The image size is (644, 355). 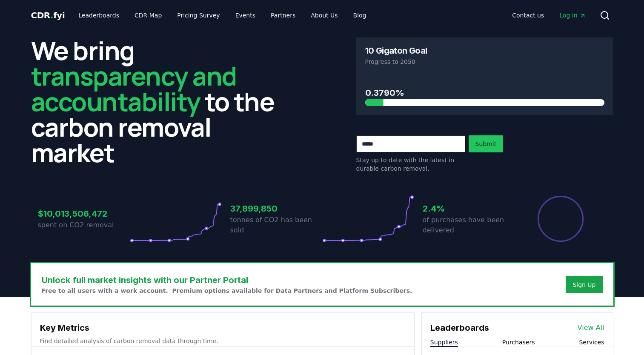 I want to click on a: Contact us, so click(x=528, y=15).